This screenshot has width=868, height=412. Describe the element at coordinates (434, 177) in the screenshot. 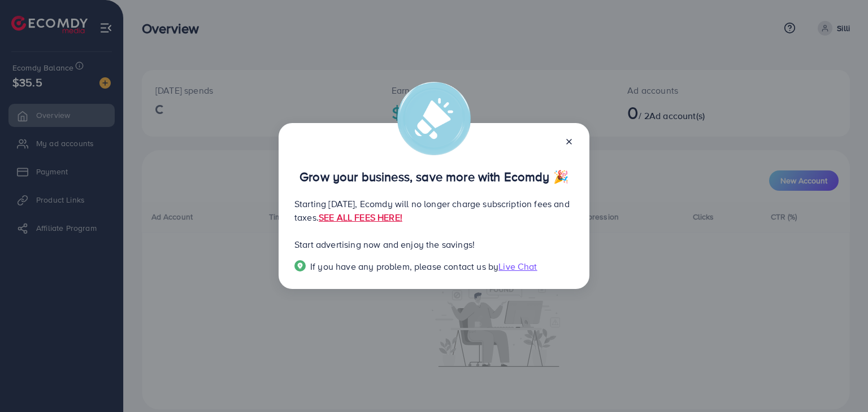

I see `p: Grow your business, save more with Ecomdy 🎉` at that location.